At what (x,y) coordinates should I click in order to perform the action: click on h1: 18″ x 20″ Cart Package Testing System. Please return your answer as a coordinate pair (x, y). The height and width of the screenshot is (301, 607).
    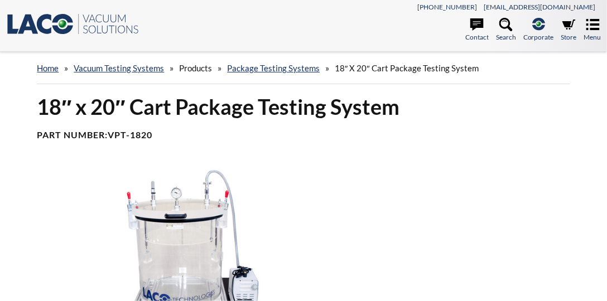
    Looking at the image, I should click on (303, 107).